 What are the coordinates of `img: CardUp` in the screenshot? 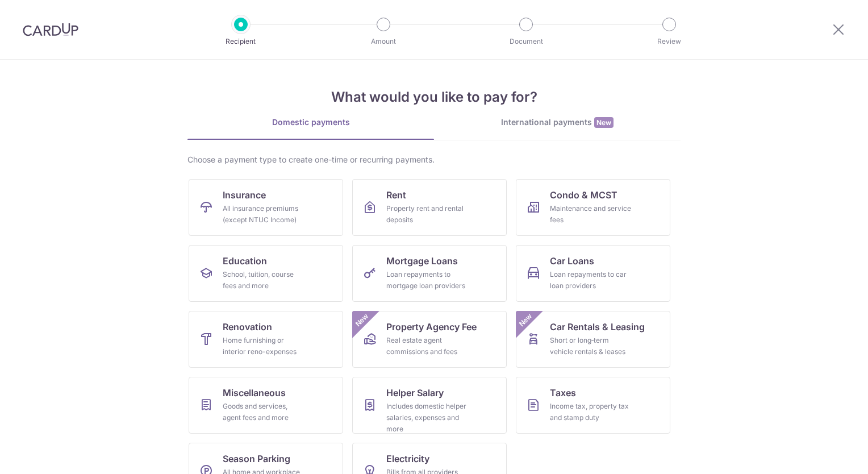 It's located at (51, 30).